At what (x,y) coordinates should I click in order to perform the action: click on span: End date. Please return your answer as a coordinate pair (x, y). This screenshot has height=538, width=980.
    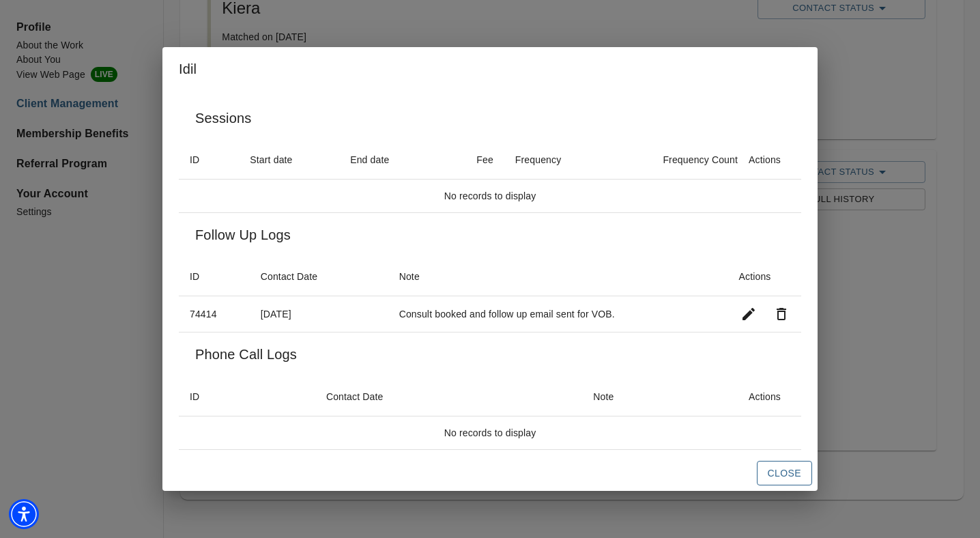
    Looking at the image, I should click on (378, 160).